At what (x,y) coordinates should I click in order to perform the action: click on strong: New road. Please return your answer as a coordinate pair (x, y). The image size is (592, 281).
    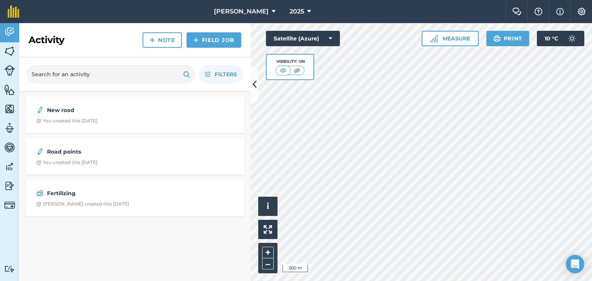
    Looking at the image, I should click on (108, 110).